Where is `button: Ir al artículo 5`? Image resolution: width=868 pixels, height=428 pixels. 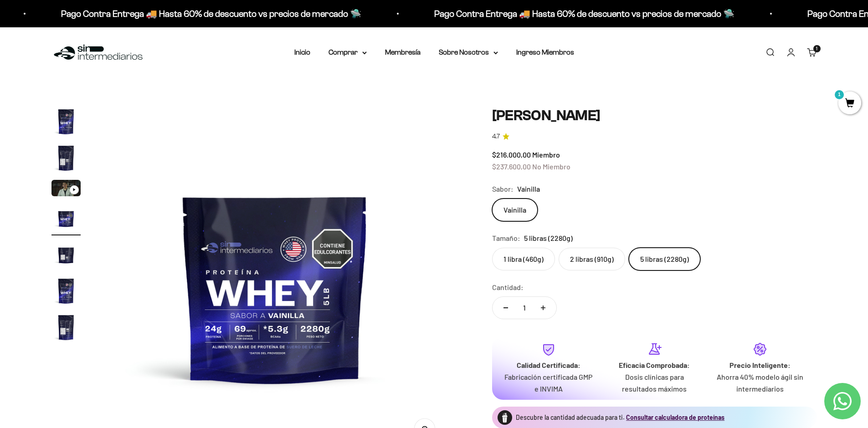
button: Ir al artículo 5 is located at coordinates (66, 256).